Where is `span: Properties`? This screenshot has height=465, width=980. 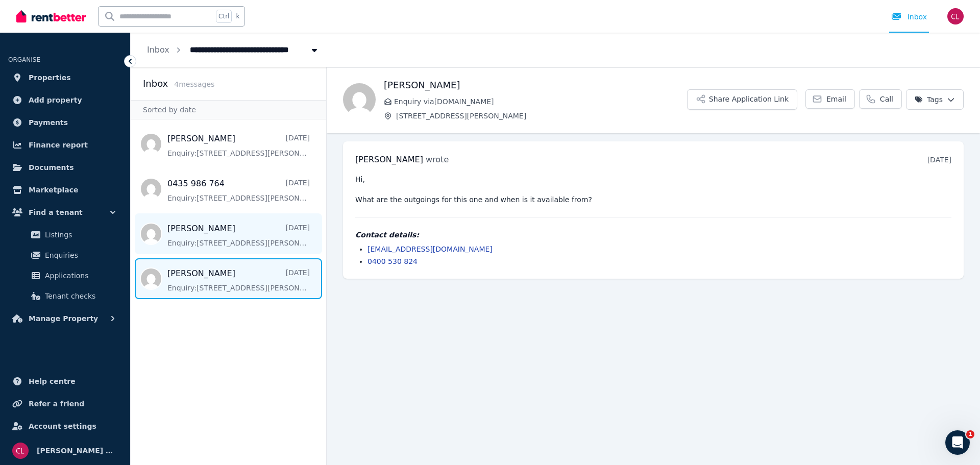
span: Properties is located at coordinates (49, 78).